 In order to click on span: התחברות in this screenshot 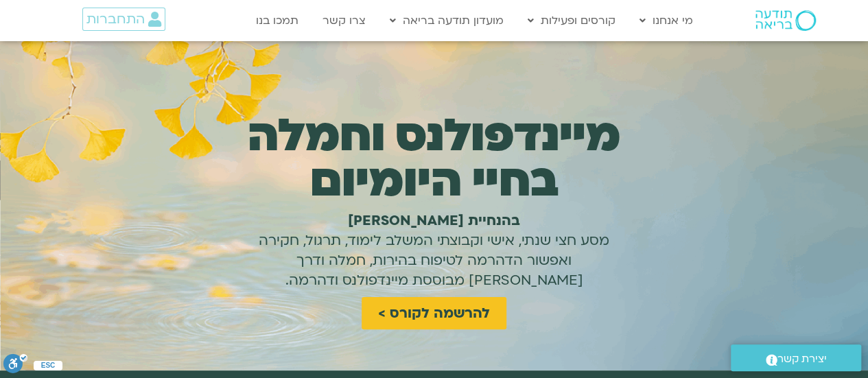, I will do `click(115, 19)`.